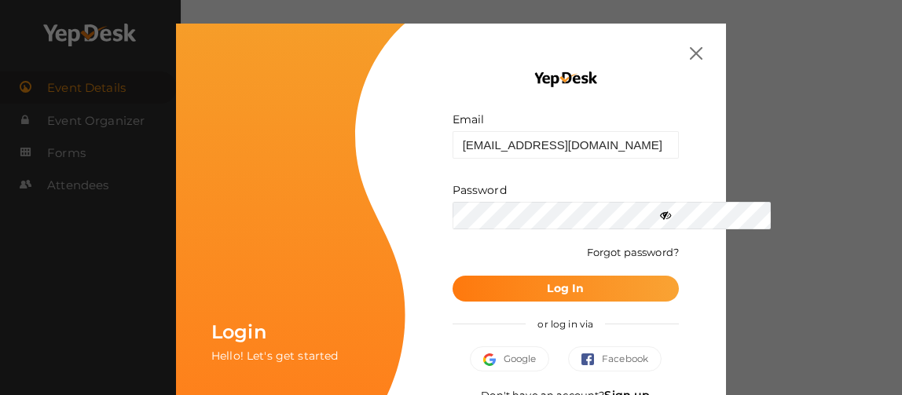 The height and width of the screenshot is (395, 902). What do you see at coordinates (592, 360) in the screenshot?
I see `img: facebook.svg` at bounding box center [592, 360].